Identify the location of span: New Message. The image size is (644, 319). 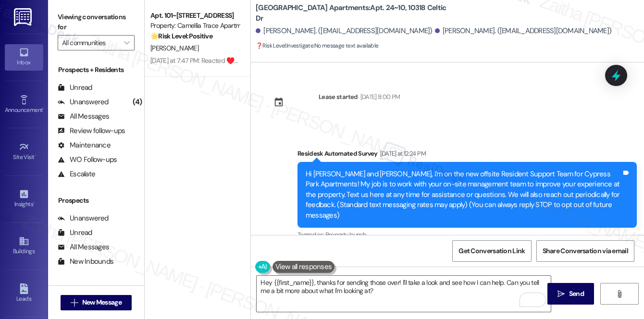
(102, 302).